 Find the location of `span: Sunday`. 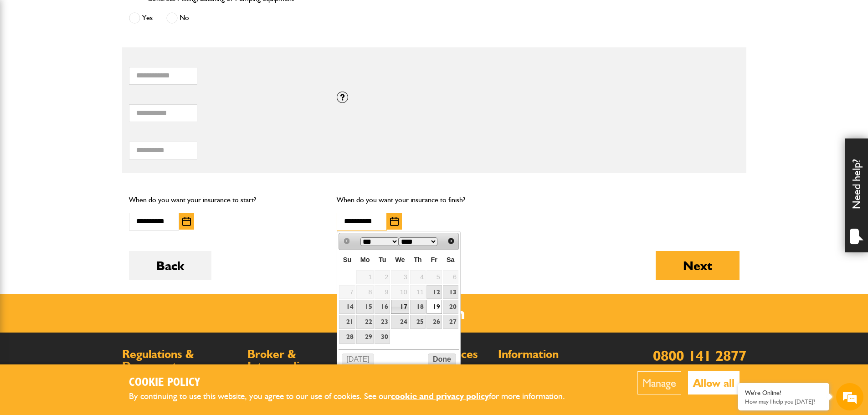

span: Sunday is located at coordinates (348, 260).